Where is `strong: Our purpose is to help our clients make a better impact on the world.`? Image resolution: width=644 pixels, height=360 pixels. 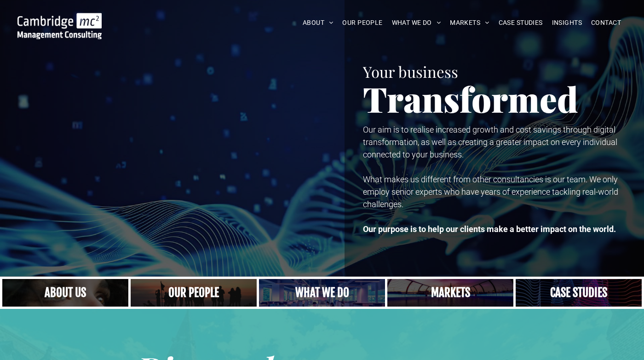
strong: Our purpose is to help our clients make a better impact on the world. is located at coordinates (489, 229).